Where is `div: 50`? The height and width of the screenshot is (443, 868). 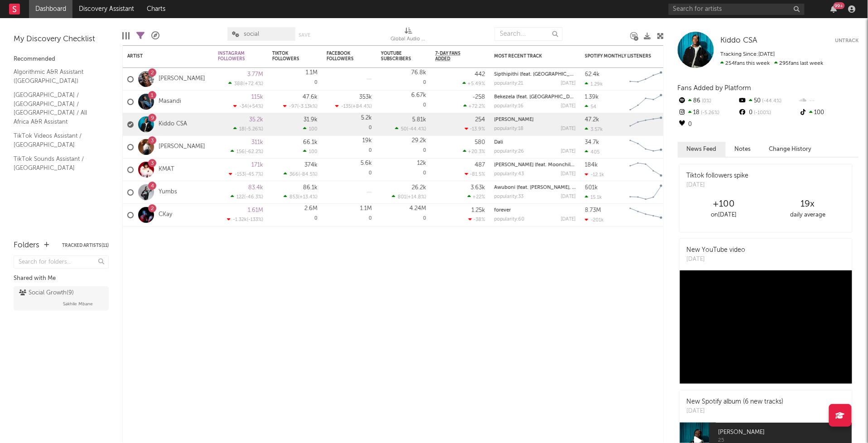
div: 50 is located at coordinates (767, 101).